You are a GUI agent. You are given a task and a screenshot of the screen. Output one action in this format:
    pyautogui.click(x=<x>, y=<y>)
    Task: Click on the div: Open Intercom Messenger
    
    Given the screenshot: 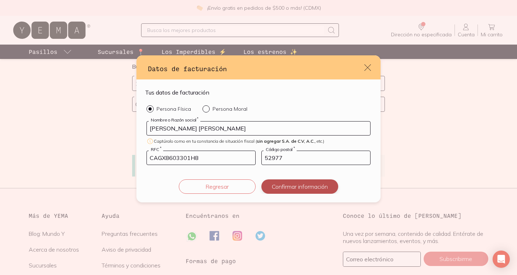 What is the action you would take?
    pyautogui.click(x=501, y=259)
    